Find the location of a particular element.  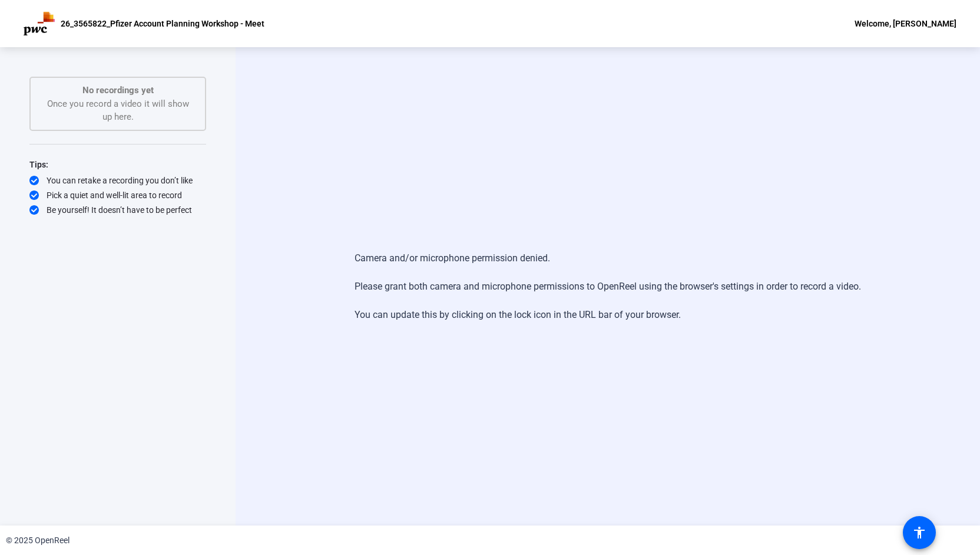

img: OpenReel logo is located at coordinates (39, 24).